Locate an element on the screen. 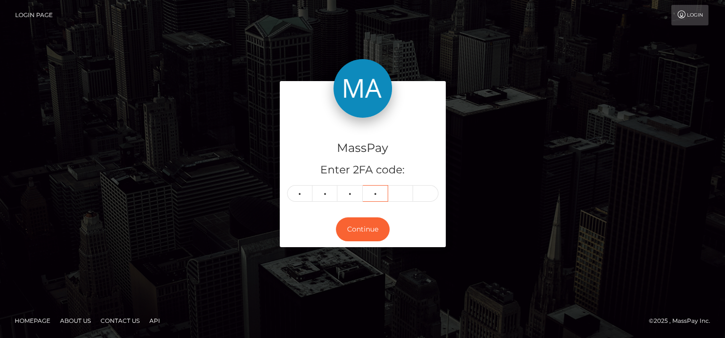  div: © 2025 , MassPay Inc. is located at coordinates (683, 321).